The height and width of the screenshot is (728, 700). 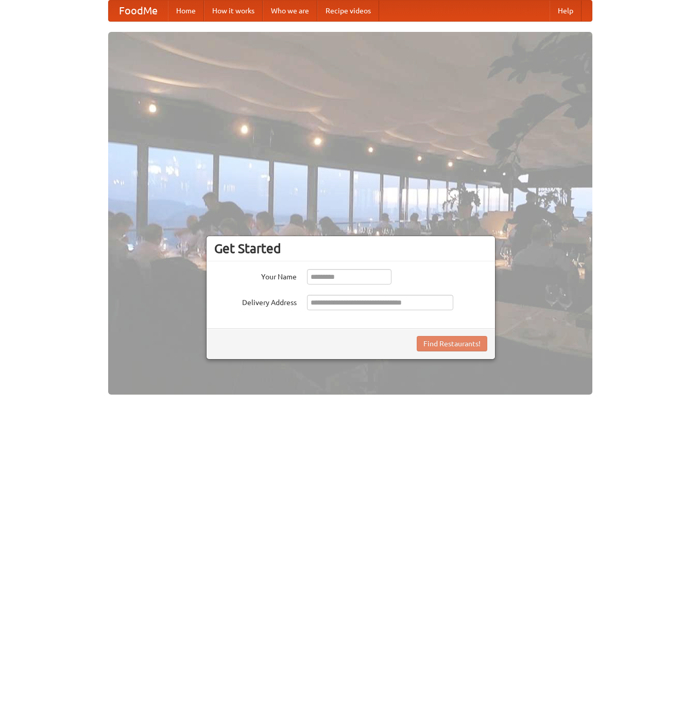 What do you see at coordinates (452, 344) in the screenshot?
I see `button: Find Restaurants!` at bounding box center [452, 344].